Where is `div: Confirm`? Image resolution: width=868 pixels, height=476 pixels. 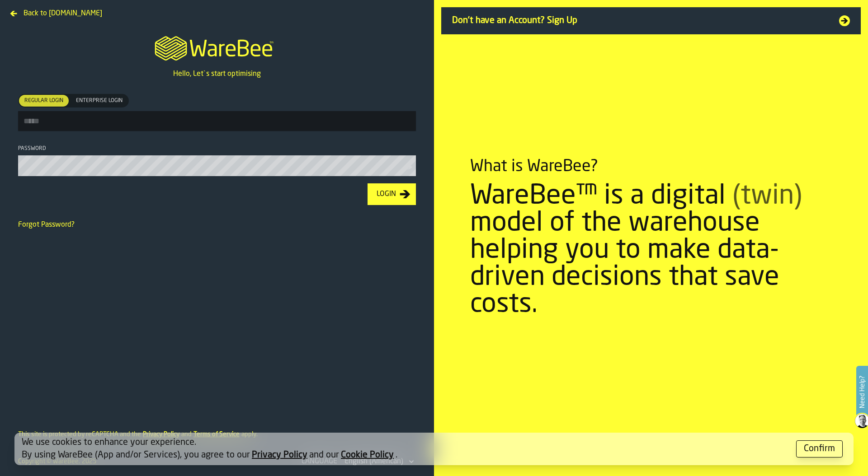
div: Confirm is located at coordinates (819, 449).